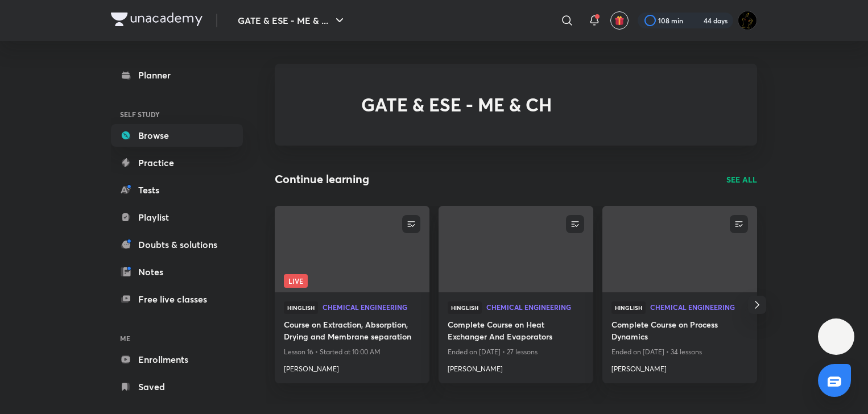 The image size is (868, 414). I want to click on a: Company Logo, so click(157, 21).